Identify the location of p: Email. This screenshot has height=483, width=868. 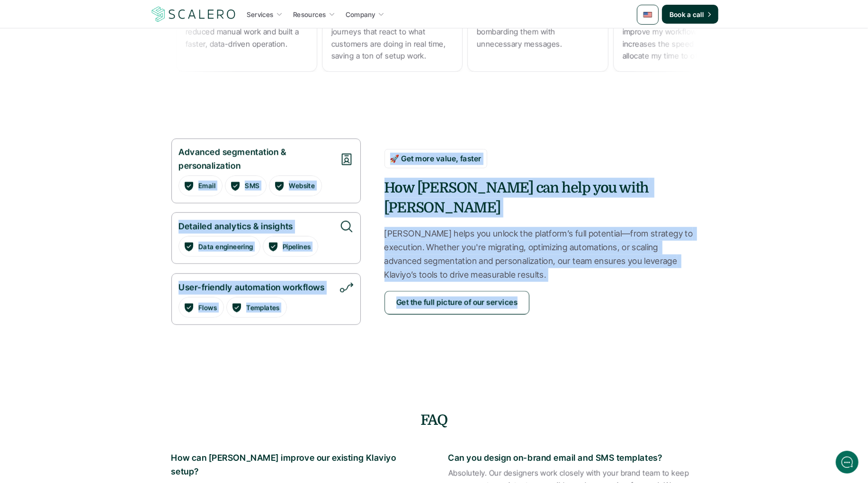
(207, 186).